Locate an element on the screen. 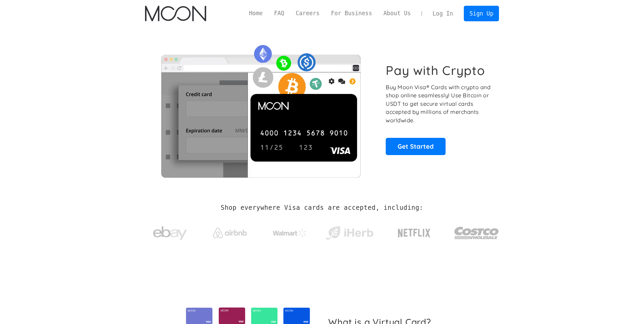 This screenshot has height=324, width=644. a: iHerb is located at coordinates (349, 231).